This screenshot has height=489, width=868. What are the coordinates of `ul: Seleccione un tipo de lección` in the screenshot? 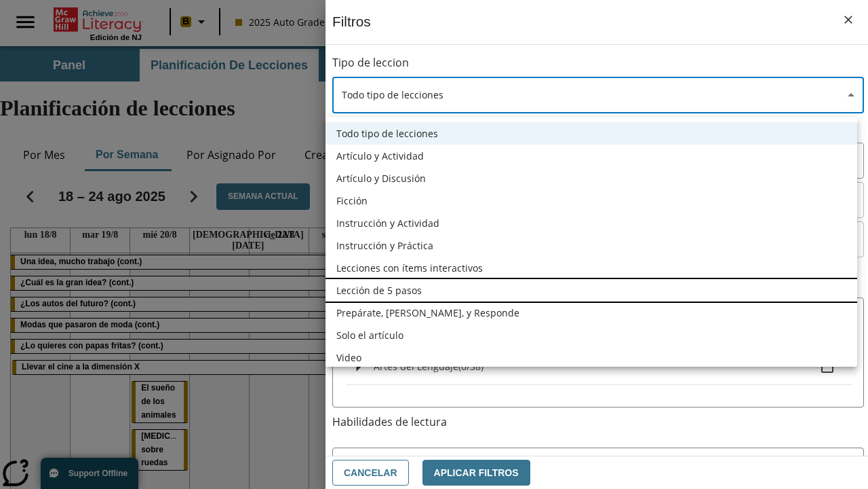 It's located at (592, 245).